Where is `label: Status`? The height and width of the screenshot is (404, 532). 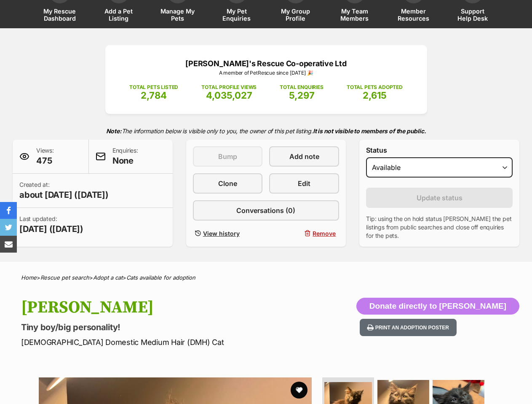 label: Status is located at coordinates (440, 150).